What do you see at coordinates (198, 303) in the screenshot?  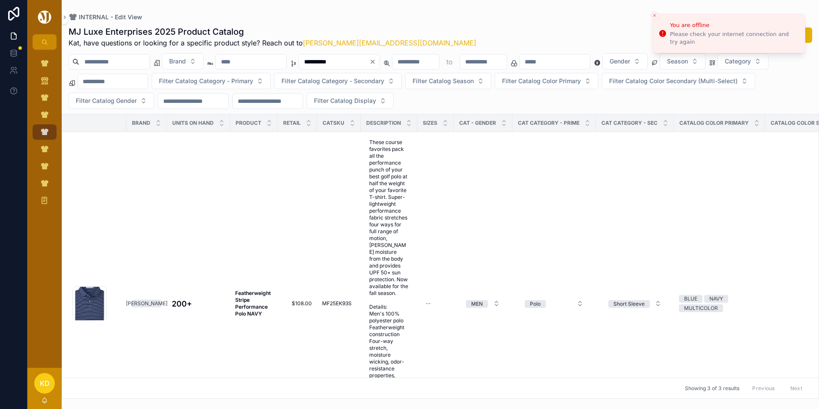 I see `h4: 200+` at bounding box center [198, 303].